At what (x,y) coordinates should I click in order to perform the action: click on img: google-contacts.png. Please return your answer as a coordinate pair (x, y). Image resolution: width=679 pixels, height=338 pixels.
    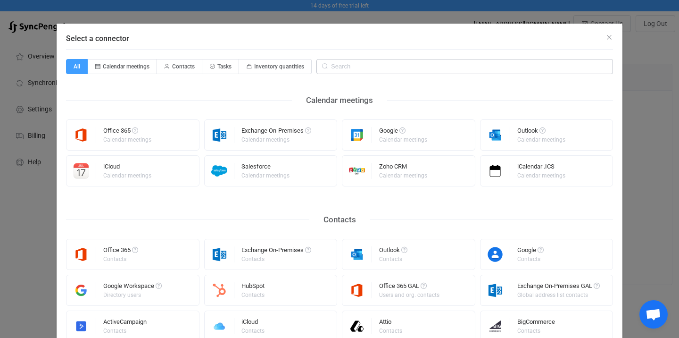
    Looking at the image, I should click on (495, 254).